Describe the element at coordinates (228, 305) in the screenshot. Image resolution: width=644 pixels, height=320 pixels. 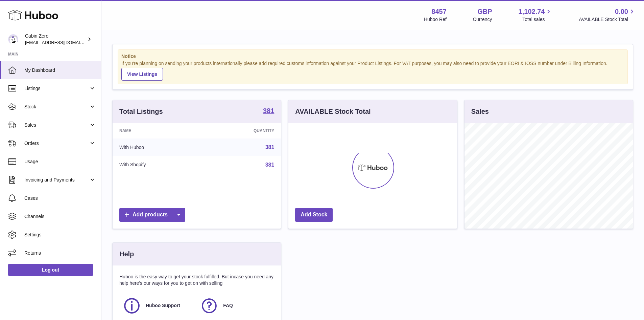
I see `span: FAQ` at that location.